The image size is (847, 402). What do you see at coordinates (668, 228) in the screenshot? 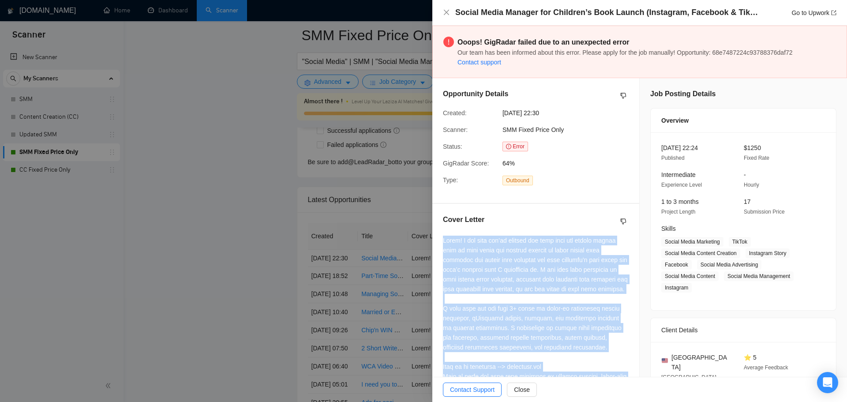
I see `span: Skills` at bounding box center [668, 228].